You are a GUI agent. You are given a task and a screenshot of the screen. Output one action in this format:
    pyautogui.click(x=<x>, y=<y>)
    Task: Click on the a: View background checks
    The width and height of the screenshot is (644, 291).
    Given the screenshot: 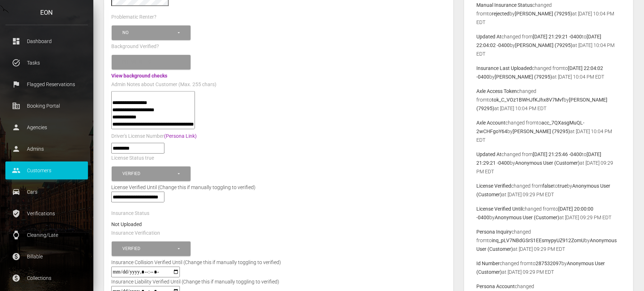 What is the action you would take?
    pyautogui.click(x=139, y=76)
    